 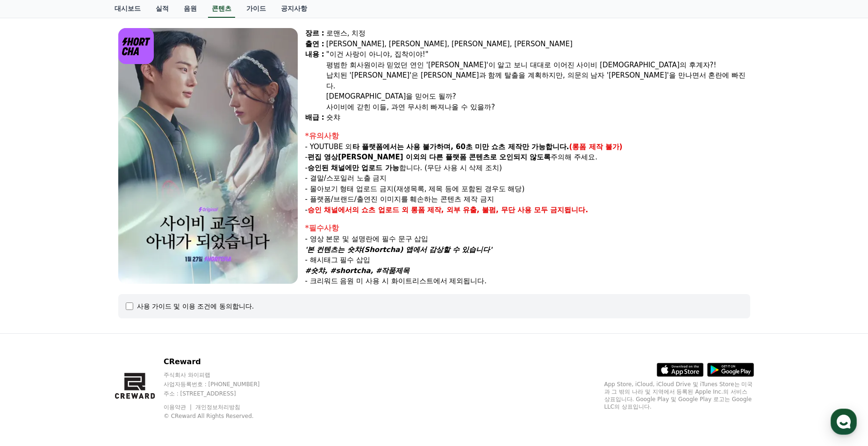 What do you see at coordinates (353, 168) in the screenshot?
I see `strong: 승인된 채널에만 업로드 가능` at bounding box center [353, 168].